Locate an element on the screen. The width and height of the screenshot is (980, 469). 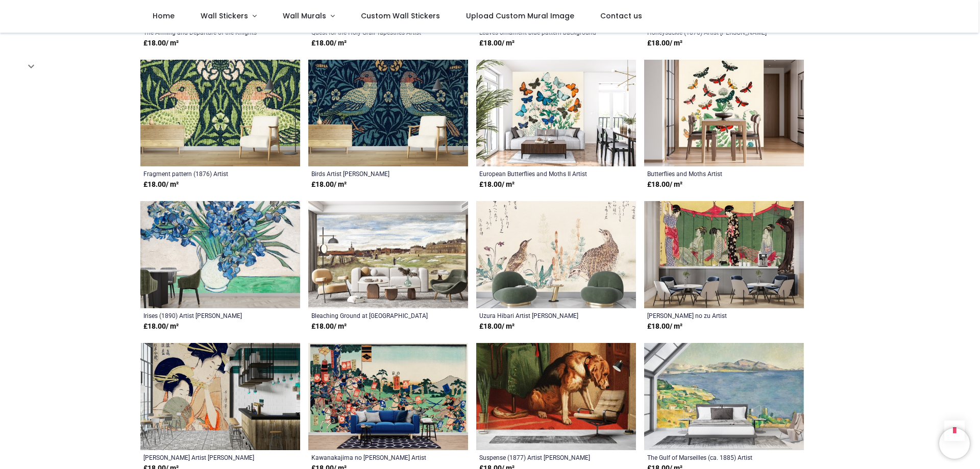
img: Uzura Hibari Wall Mural Artist Utamaro Kitagawa is located at coordinates (556, 255).